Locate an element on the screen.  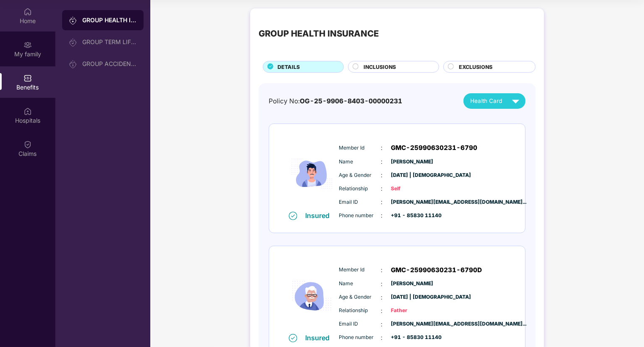
img: svg+xml;base64,PHN2ZyBpZD0iSG9tZSIgeG1sbnM9Imh0dHA6Ly93d3cudzMub3JnLzIwMDAvc3ZnIiB3aWR0aD0iMjAiIG... is located at coordinates (28, 12).